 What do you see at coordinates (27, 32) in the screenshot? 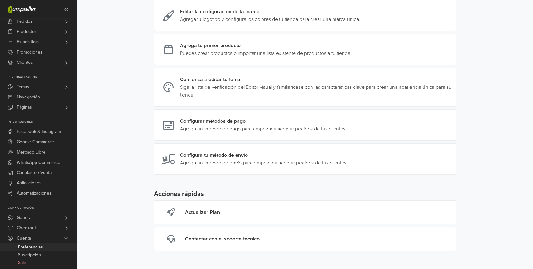
I see `span: Productos` at bounding box center [27, 32].